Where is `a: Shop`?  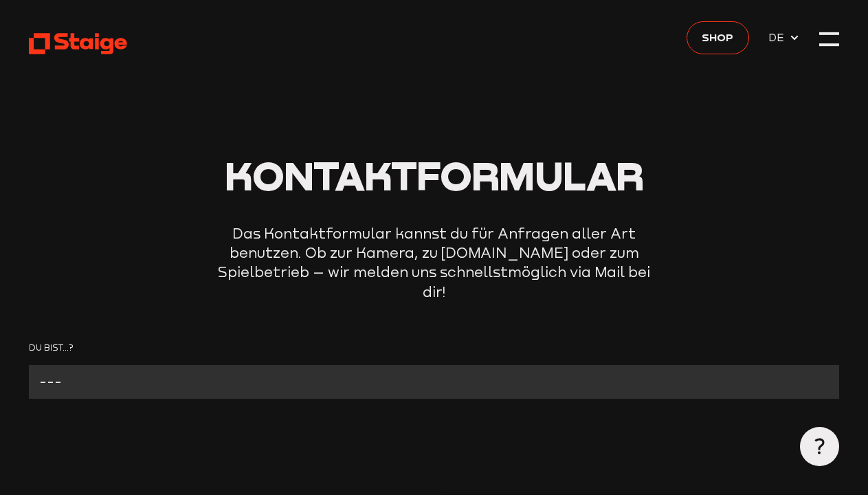
a: Shop is located at coordinates (717, 38).